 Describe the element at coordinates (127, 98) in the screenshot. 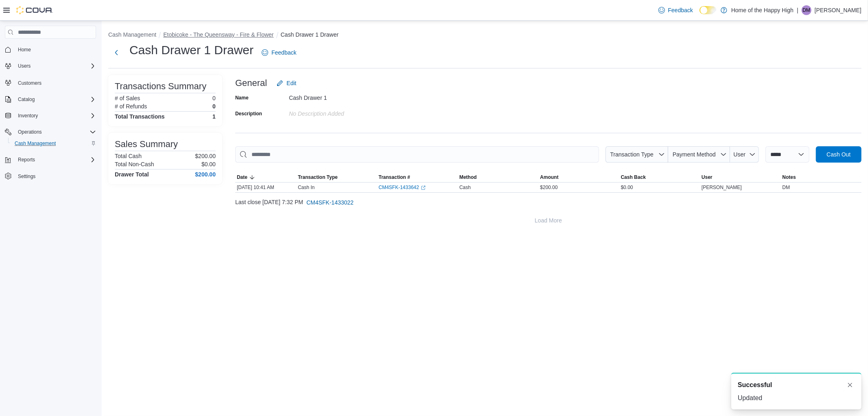

I see `h6: # of Sales` at that location.